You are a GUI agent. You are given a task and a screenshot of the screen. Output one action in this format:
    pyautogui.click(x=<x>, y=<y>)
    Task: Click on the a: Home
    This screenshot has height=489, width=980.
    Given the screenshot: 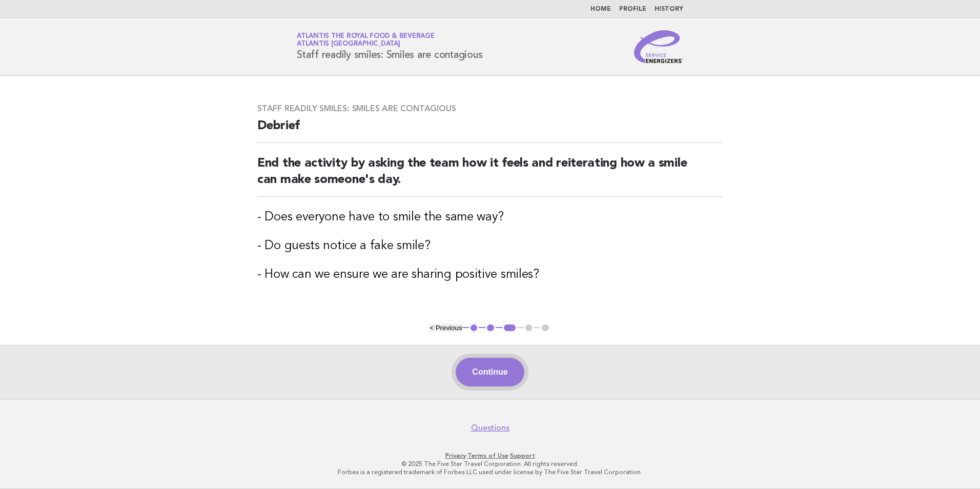 What is the action you would take?
    pyautogui.click(x=601, y=9)
    